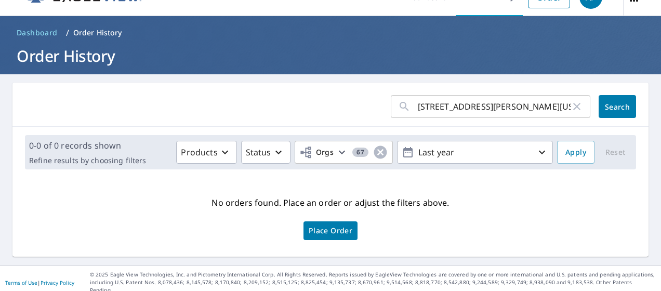 Image resolution: width=661 pixels, height=291 pixels. I want to click on p: 0-0 of 0 records shown, so click(87, 146).